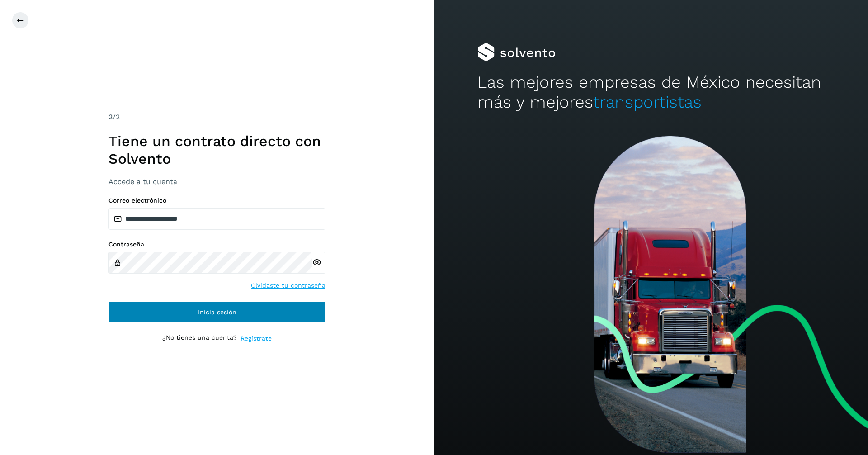 This screenshot has height=455, width=868. Describe the element at coordinates (217, 312) in the screenshot. I see `button: Inicia sesión` at that location.